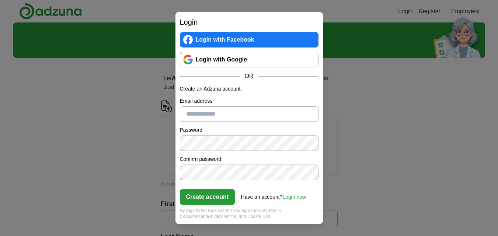 Image resolution: width=498 pixels, height=236 pixels. I want to click on h2: Login, so click(249, 22).